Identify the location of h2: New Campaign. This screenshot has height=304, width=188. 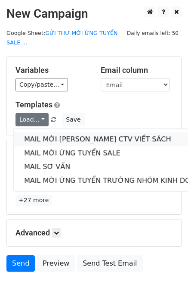
(94, 14).